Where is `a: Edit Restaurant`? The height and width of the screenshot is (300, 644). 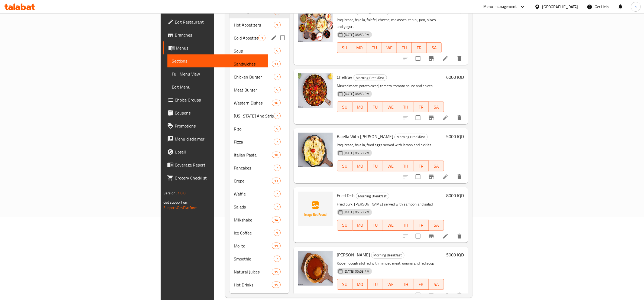
a: Edit Restaurant is located at coordinates (215, 22).